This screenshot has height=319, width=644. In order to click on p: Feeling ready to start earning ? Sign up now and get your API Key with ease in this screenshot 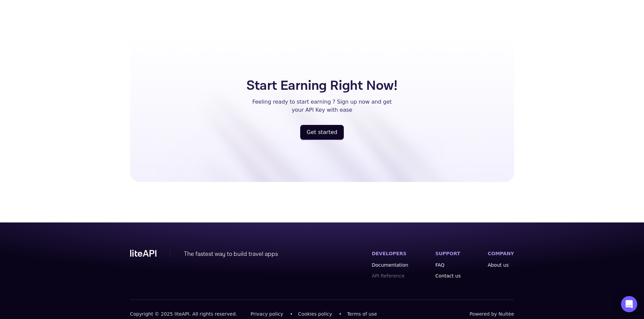, I will do `click(322, 106)`.